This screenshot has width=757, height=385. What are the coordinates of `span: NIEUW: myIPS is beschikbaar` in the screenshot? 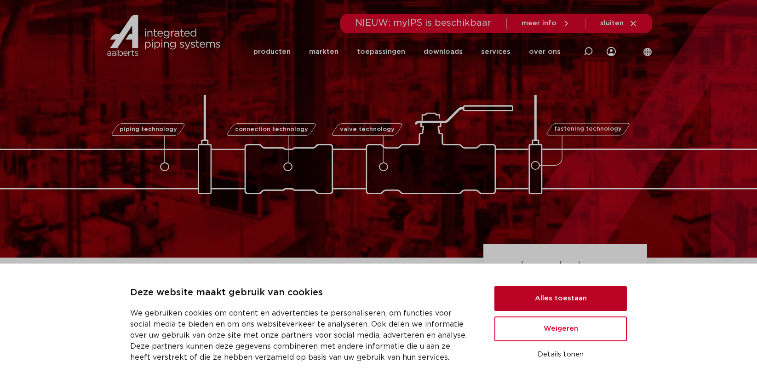 It's located at (423, 23).